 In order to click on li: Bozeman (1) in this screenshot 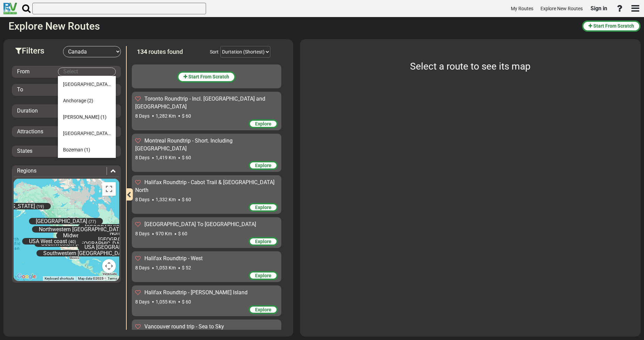, I will do `click(87, 149)`.